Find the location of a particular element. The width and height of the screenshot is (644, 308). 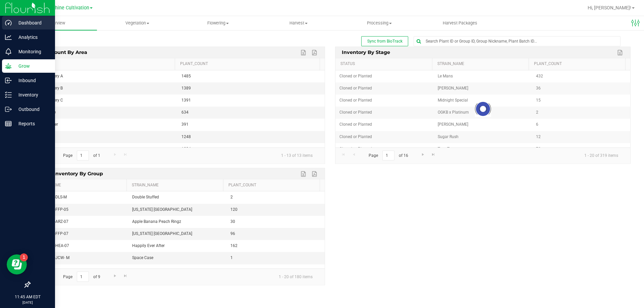

p: Outbound is located at coordinates (32, 109).